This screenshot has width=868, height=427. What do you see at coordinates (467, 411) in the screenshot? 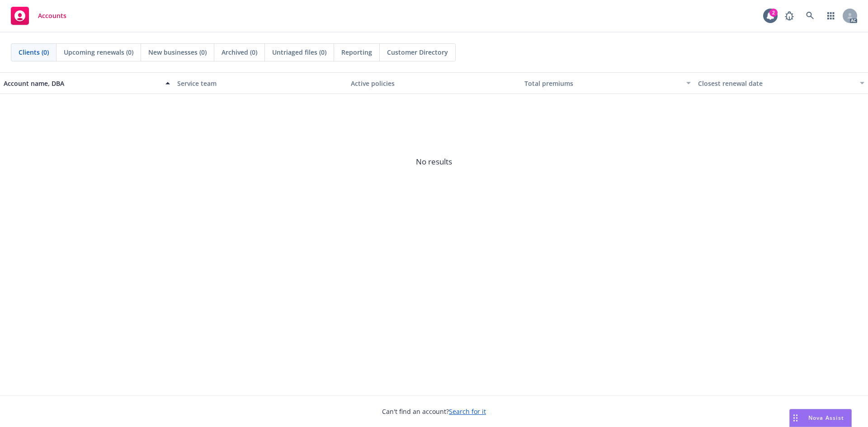
I see `a: Search for it` at bounding box center [467, 411].